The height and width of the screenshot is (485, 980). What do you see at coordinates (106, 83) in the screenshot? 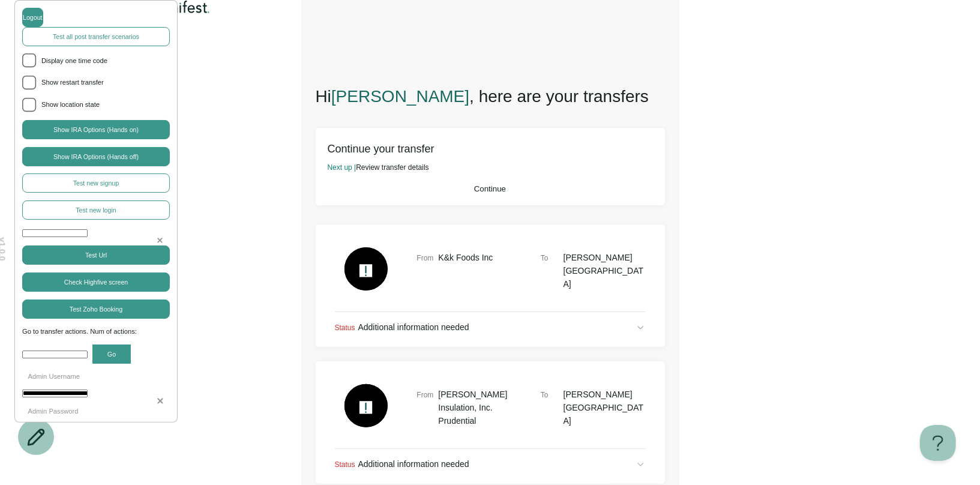
I see `span: Show restart transfer` at bounding box center [106, 83].